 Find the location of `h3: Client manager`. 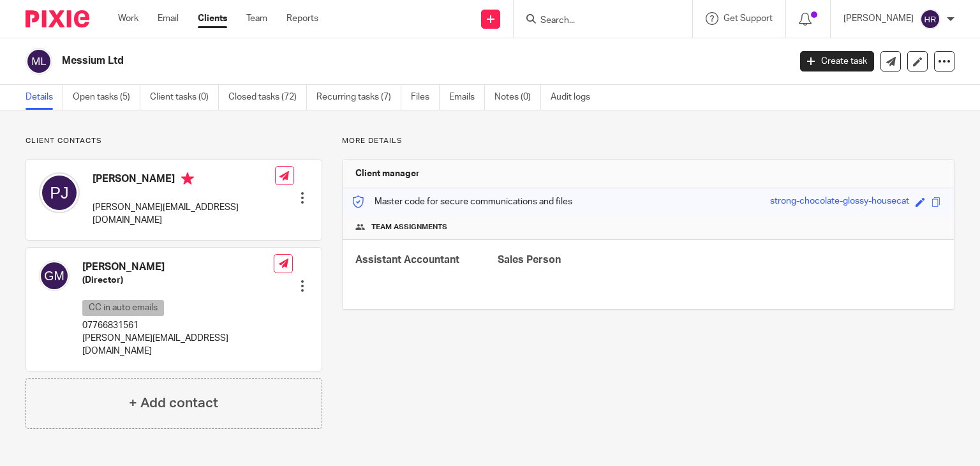

h3: Client manager is located at coordinates (387, 174).